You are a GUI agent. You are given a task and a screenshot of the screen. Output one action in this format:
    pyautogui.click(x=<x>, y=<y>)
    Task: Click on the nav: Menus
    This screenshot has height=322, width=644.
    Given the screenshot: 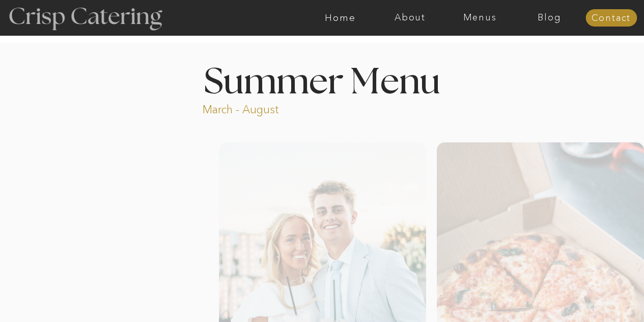 What is the action you would take?
    pyautogui.click(x=480, y=18)
    